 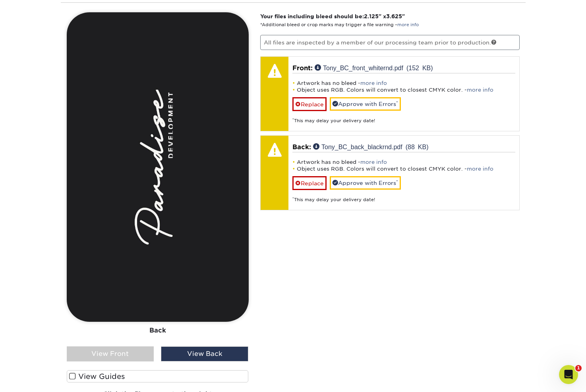 What do you see at coordinates (204, 354) in the screenshot?
I see `div: View Back` at bounding box center [204, 354].